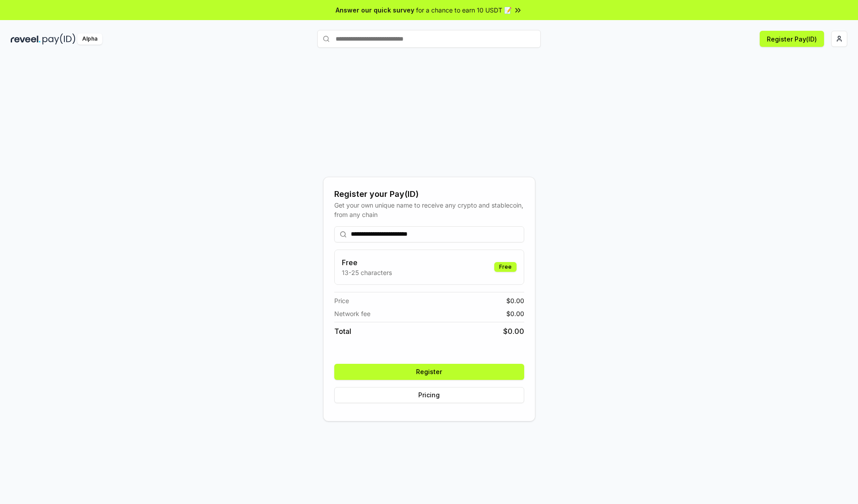  I want to click on div: Alpha, so click(90, 38).